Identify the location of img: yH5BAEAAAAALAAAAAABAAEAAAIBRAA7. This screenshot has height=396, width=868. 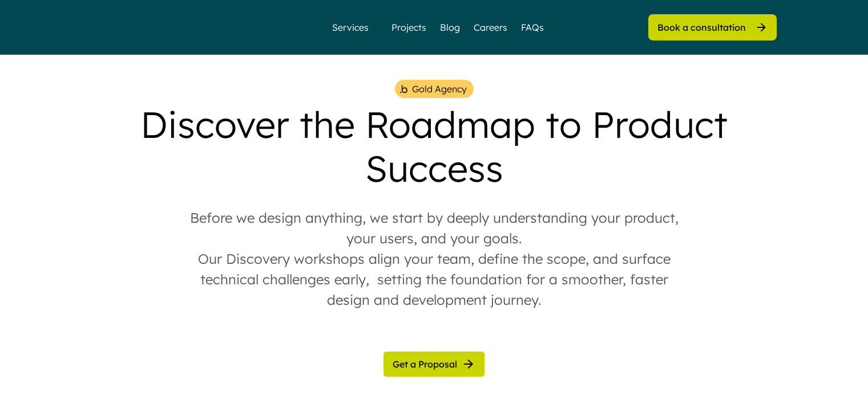
(156, 28).